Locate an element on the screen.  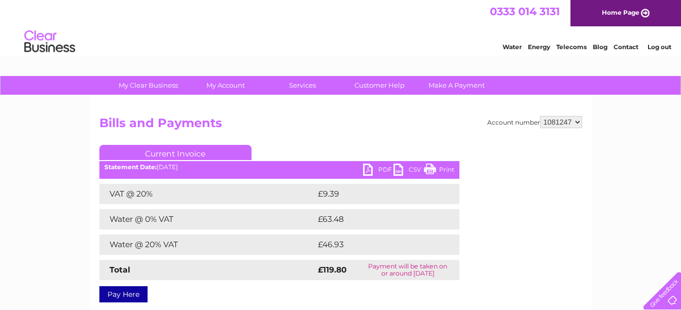
a: My Account is located at coordinates (225, 85).